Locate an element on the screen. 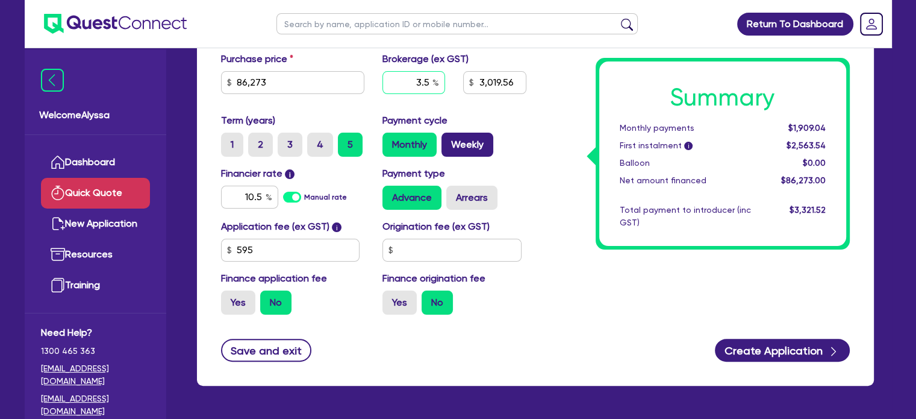  div: Total payment to introducer (inc GST) is located at coordinates (685, 216).